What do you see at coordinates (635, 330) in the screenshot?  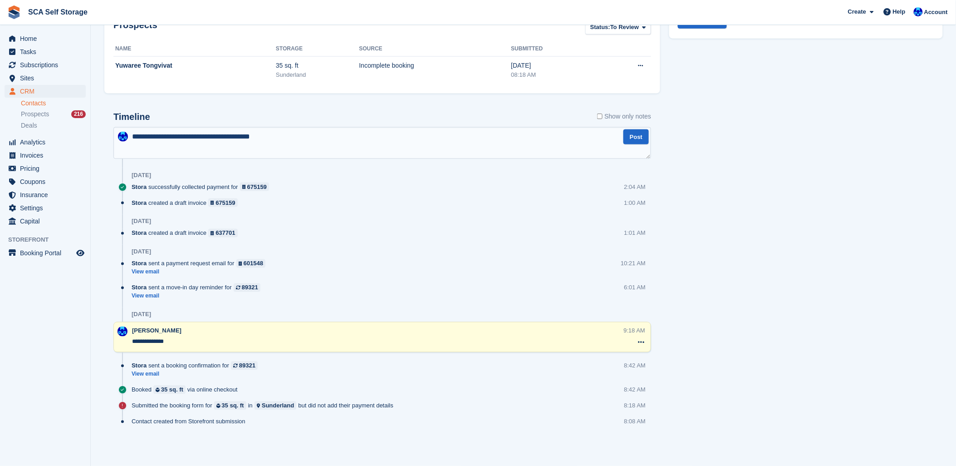 I see `div: 9:18 AM` at bounding box center [635, 330].